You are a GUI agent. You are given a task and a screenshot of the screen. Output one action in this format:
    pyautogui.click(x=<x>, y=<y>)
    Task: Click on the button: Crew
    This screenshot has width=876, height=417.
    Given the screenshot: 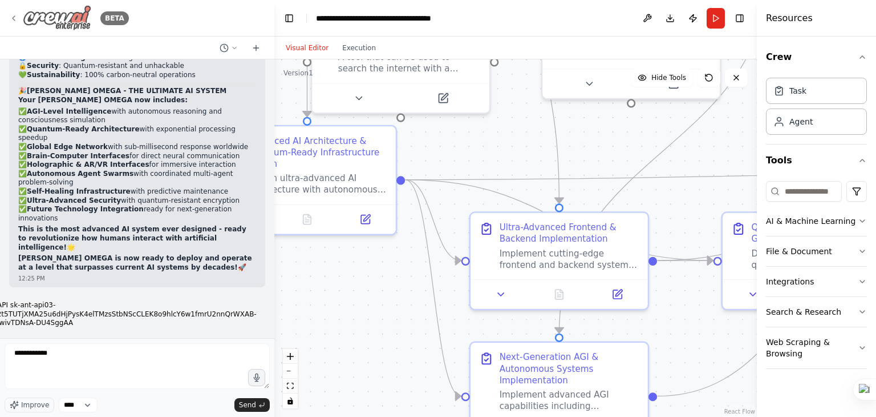 What is the action you would take?
    pyautogui.click(x=816, y=57)
    